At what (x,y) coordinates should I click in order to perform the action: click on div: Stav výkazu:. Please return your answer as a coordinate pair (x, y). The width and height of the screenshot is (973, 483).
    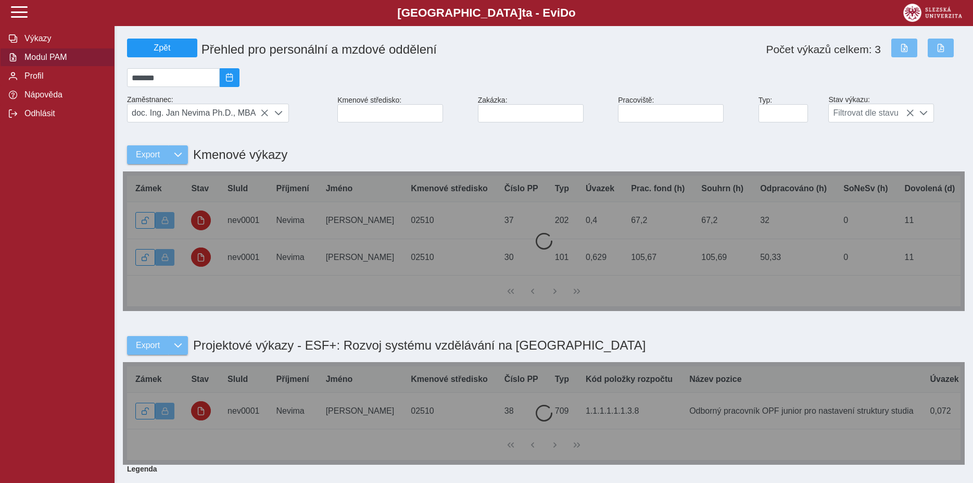
    Looking at the image, I should click on (895, 109).